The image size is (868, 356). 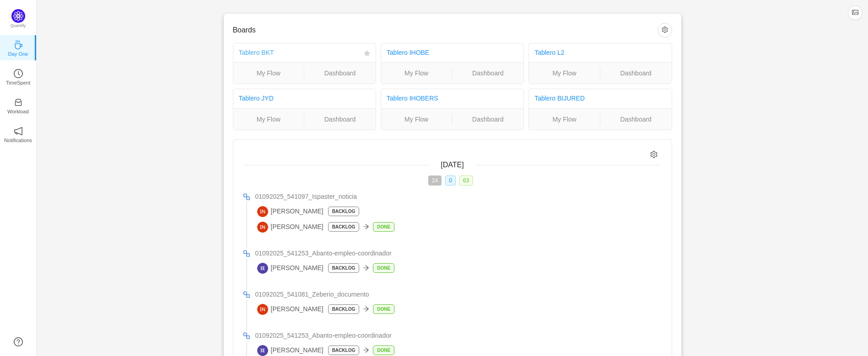 I want to click on a: icon: clock-circleTimeSpent, so click(x=18, y=76).